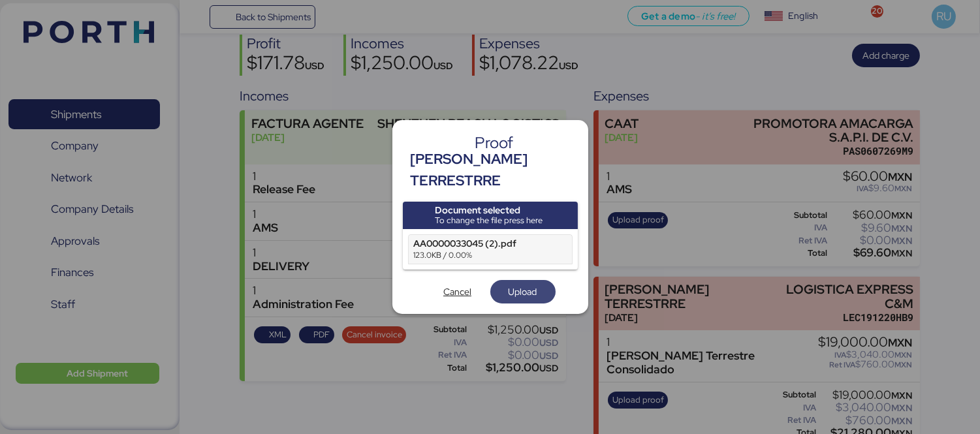  What do you see at coordinates (523, 292) in the screenshot?
I see `span: Upload` at bounding box center [523, 292].